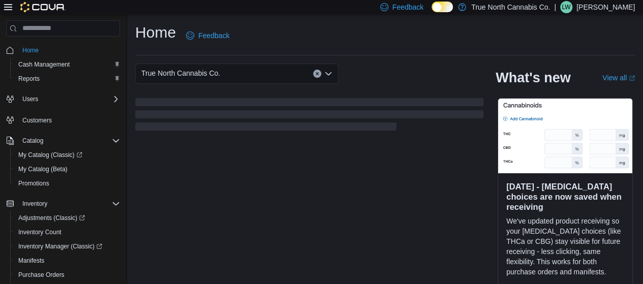  Describe the element at coordinates (31, 261) in the screenshot. I see `a: Manifests` at that location.